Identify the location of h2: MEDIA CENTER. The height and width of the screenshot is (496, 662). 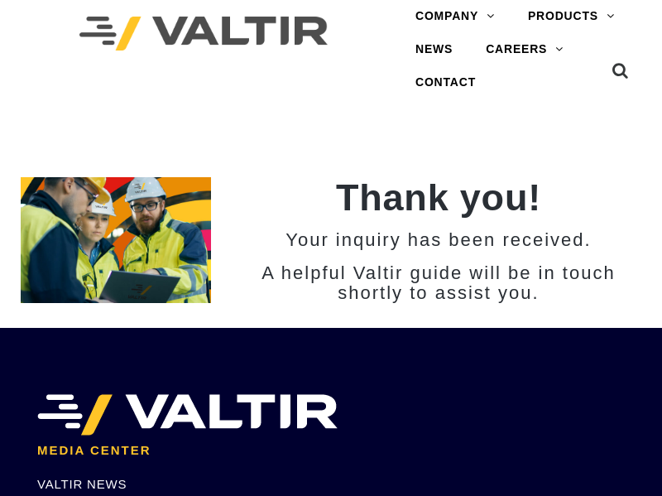
(331, 450).